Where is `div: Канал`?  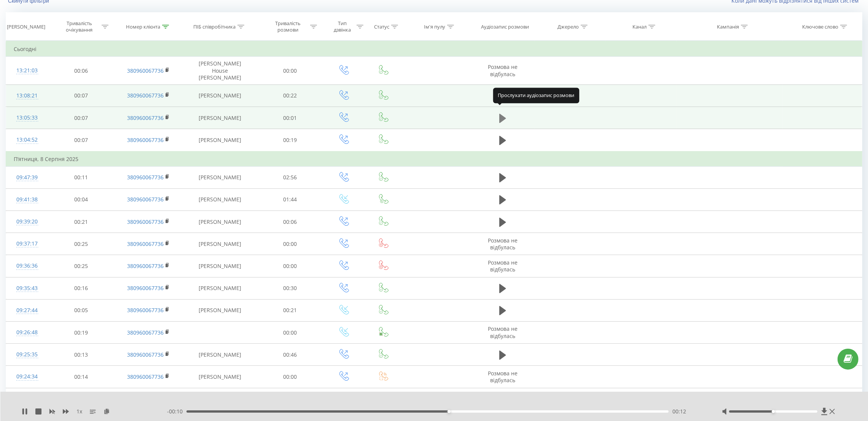
div: Канал is located at coordinates (640, 27).